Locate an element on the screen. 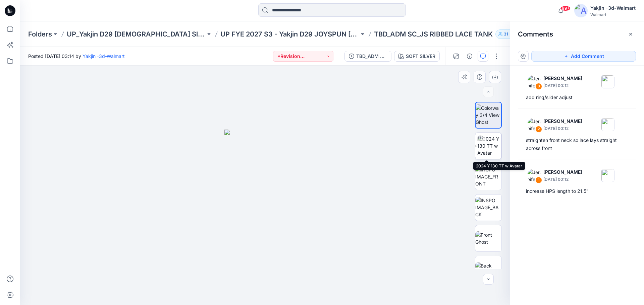  button: TBD_ADM SC_JS RIBBED LACE TANK is located at coordinates (368, 56).